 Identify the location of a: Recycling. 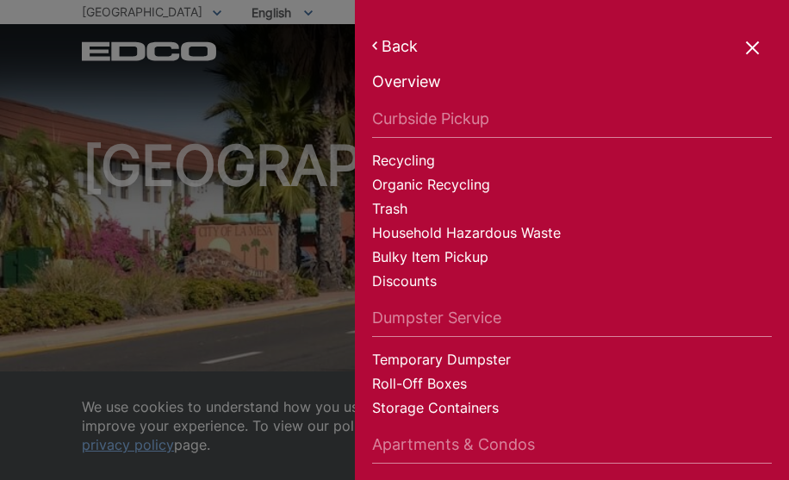
(572, 163).